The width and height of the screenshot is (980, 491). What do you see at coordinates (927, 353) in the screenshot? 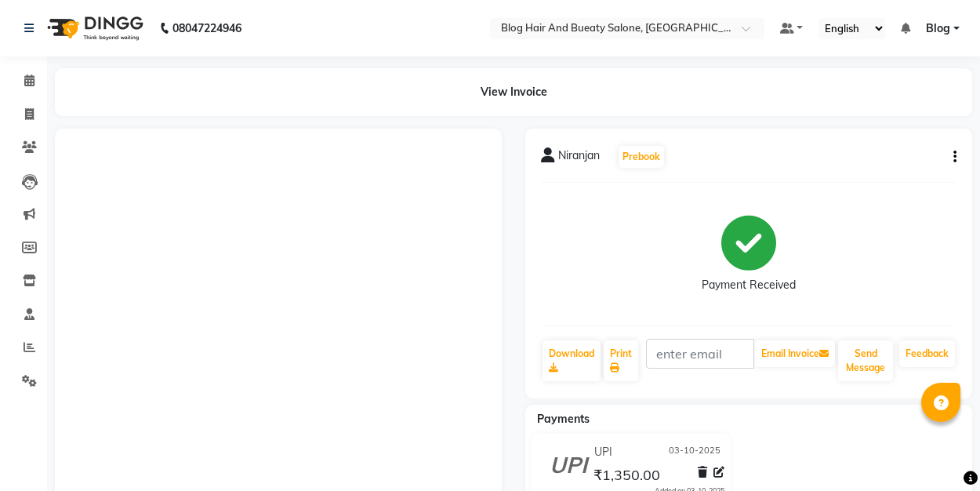
I see `a: Feedback` at bounding box center [927, 353].